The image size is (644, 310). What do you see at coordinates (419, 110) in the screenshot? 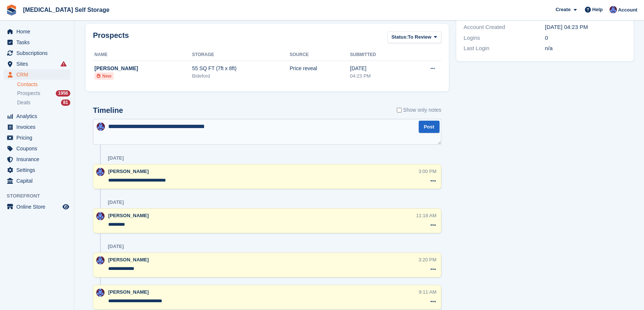
I see `label: Show only notes` at bounding box center [419, 110].